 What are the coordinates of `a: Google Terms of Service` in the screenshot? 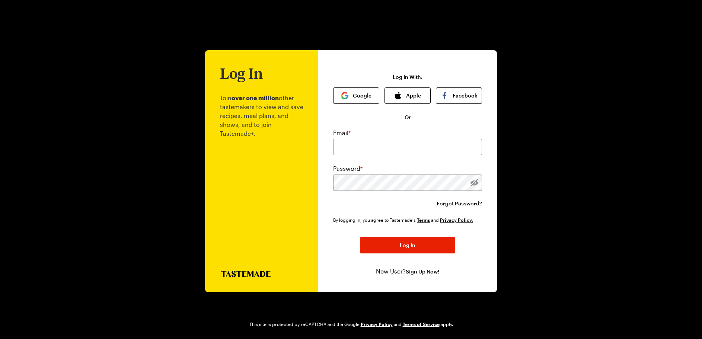 It's located at (421, 324).